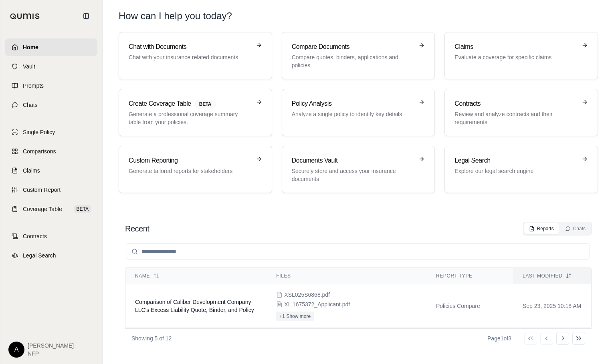 This screenshot has height=364, width=614. I want to click on p: Analyze a single policy to identify key details, so click(353, 114).